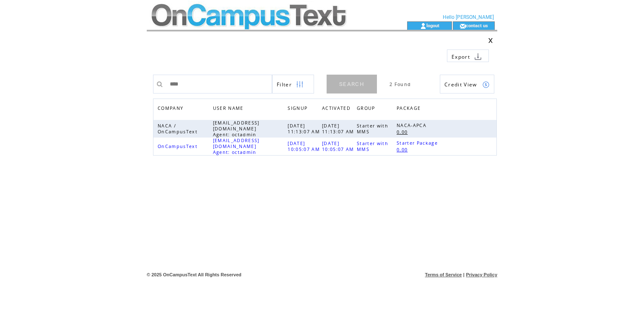 The image size is (644, 317). I want to click on img: filters.png, so click(300, 84).